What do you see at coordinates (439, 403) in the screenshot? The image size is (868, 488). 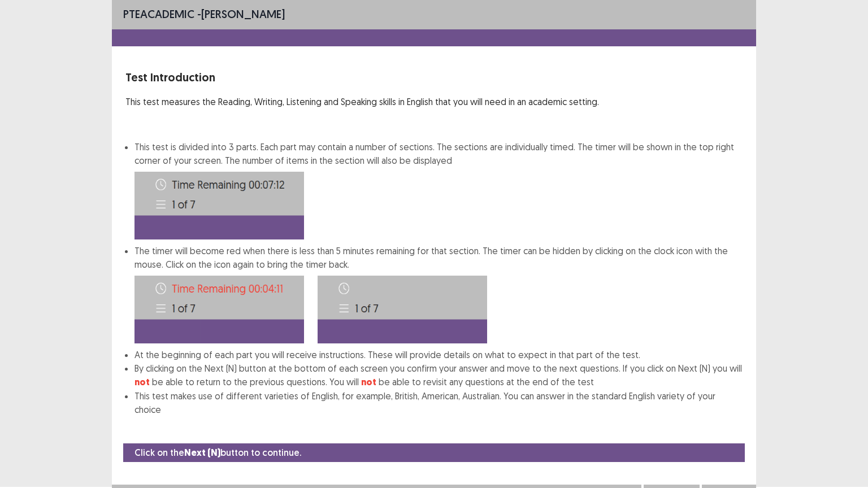 I see `li: This test makes use of different varieties of English, for example, British, American, Australian...` at bounding box center [439, 403].